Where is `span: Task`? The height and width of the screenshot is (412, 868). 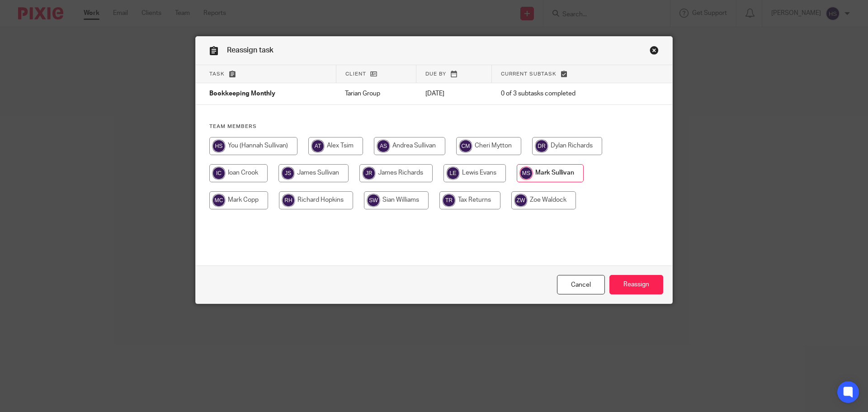
span: Task is located at coordinates (217, 74).